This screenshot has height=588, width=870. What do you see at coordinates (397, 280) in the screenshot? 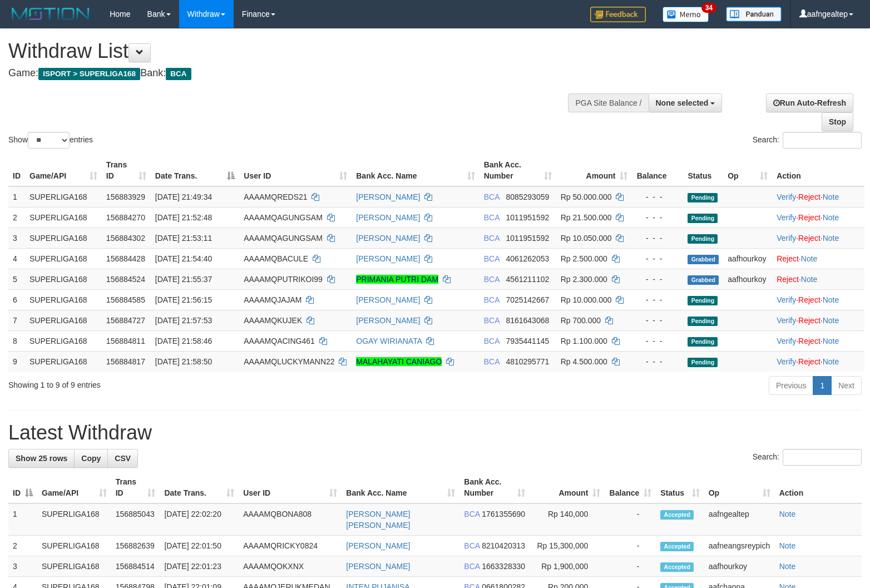
I see `a: PRIMANIA PUTRI DAM` at bounding box center [397, 280].